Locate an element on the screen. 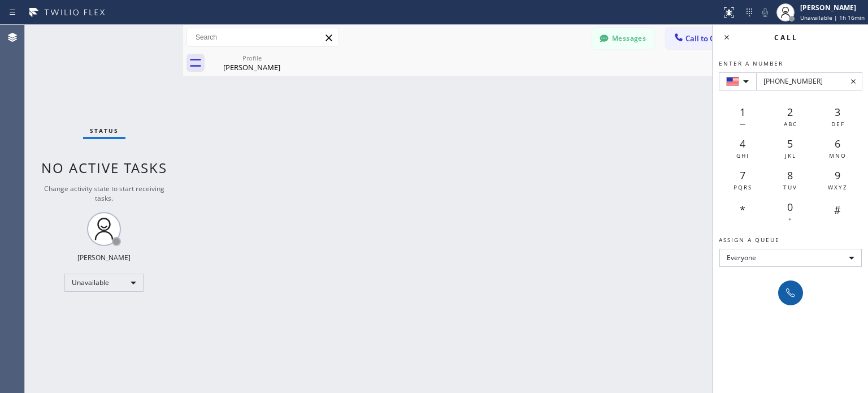 Image resolution: width=868 pixels, height=393 pixels. span: WXYZ is located at coordinates (837, 187).